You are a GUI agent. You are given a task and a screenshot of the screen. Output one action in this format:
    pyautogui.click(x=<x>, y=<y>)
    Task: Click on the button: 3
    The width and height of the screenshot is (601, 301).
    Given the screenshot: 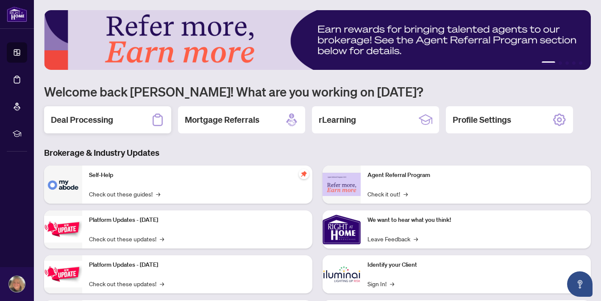 What is the action you would take?
    pyautogui.click(x=567, y=63)
    